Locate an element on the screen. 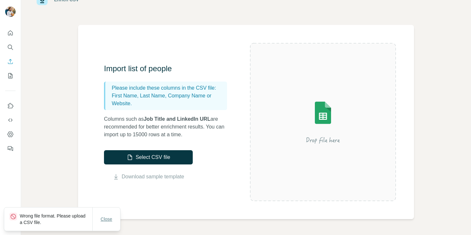 This screenshot has height=235, width=471. a: Download sample template is located at coordinates (153, 177).